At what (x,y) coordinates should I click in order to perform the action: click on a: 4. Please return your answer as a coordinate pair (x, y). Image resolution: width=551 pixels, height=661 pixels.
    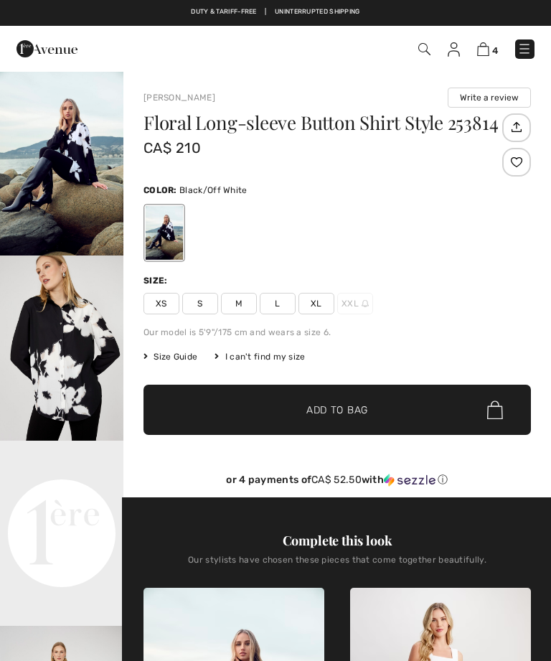
    Looking at the image, I should click on (487, 49).